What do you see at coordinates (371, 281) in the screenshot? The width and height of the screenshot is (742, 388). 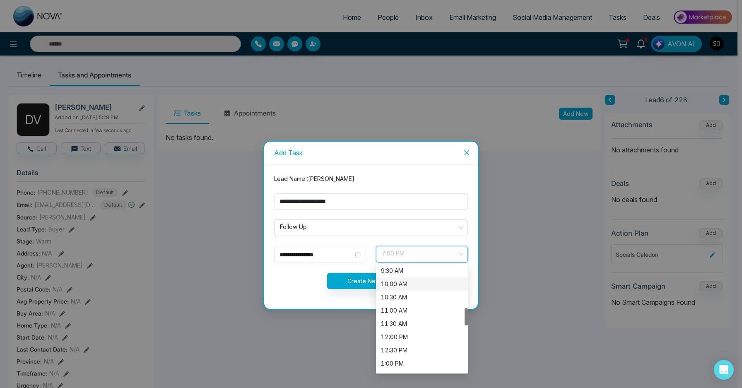 I see `button: Create New Task` at bounding box center [371, 281].